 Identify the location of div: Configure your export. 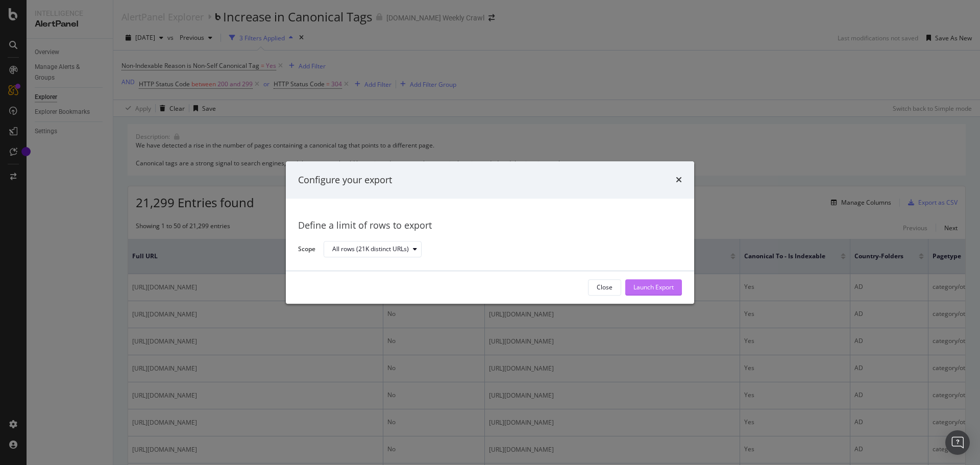
(345, 180).